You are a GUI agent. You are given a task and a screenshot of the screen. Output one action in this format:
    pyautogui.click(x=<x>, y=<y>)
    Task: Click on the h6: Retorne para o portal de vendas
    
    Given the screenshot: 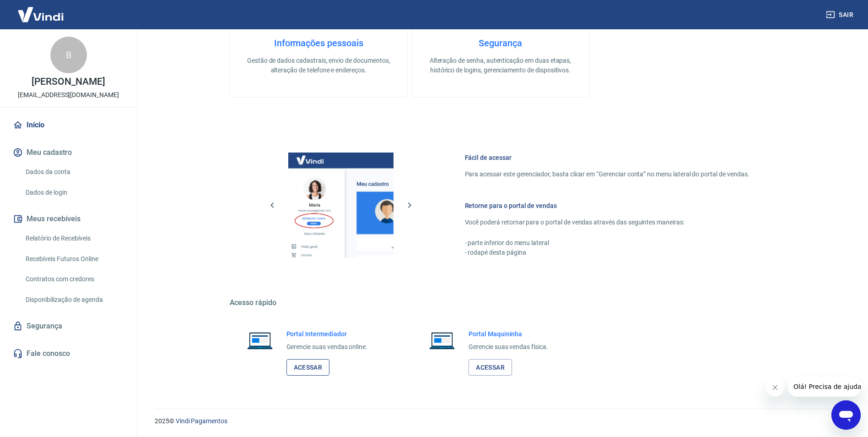 What is the action you would take?
    pyautogui.click(x=607, y=206)
    